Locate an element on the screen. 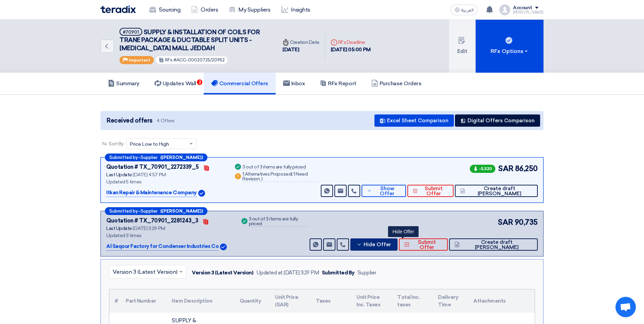 The height and width of the screenshot is (324, 644). h5: Inbox is located at coordinates (294, 84).